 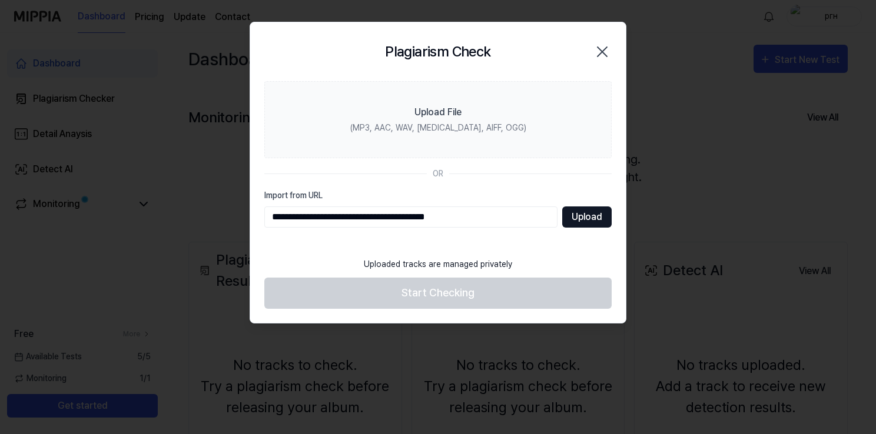 I want to click on div: Upload File, so click(x=438, y=112).